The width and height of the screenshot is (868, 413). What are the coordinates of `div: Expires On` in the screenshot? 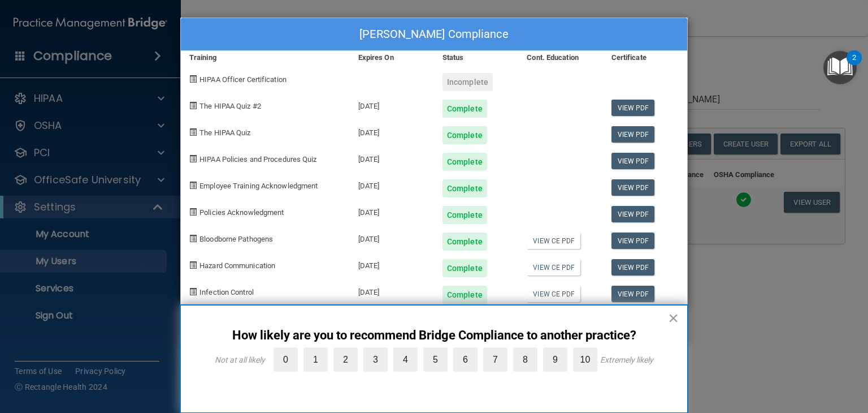 It's located at (391, 58).